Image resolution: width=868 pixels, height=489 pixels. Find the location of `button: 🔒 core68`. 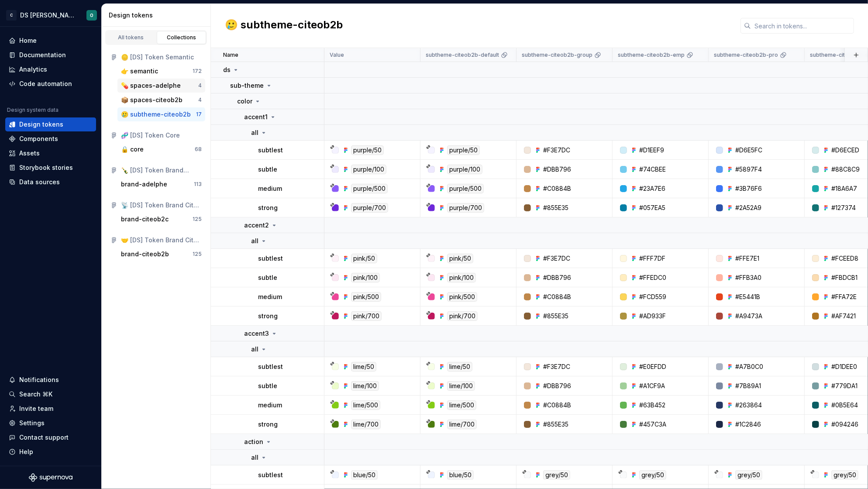

button: 🔒 core68 is located at coordinates (161, 149).